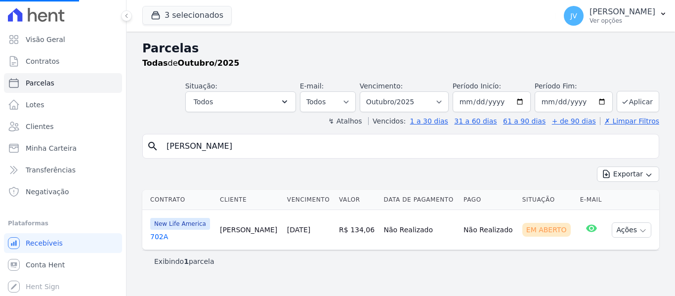 This screenshot has height=296, width=675. I want to click on a: + de 90 dias, so click(574, 121).